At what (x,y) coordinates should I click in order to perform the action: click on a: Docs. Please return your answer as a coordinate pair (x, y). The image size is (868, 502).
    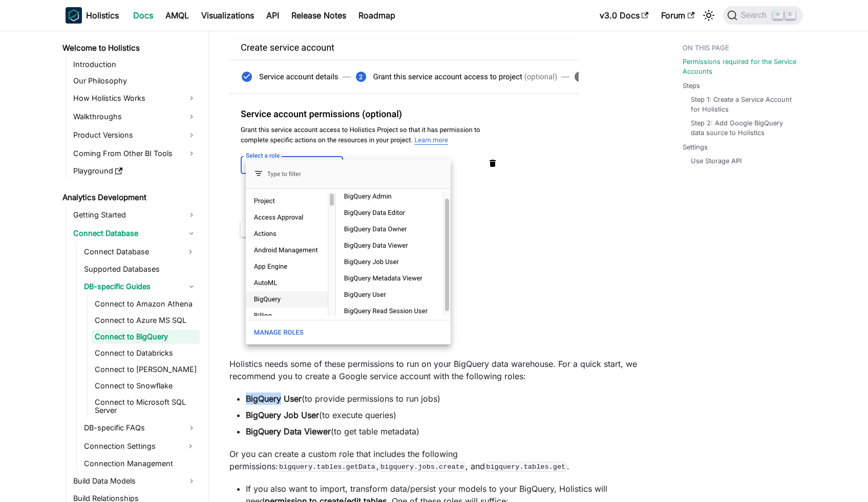
    Looking at the image, I should click on (143, 15).